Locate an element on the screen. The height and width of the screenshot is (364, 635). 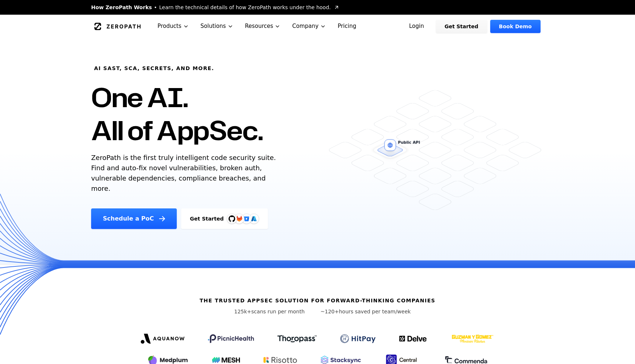
img: Thoropass is located at coordinates (298, 339).